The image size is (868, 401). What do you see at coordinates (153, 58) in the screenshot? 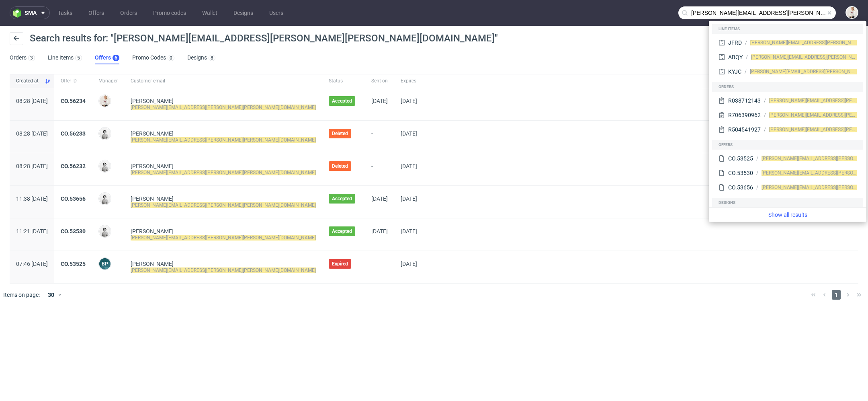
I see `a: Promo Codes0` at bounding box center [153, 58].